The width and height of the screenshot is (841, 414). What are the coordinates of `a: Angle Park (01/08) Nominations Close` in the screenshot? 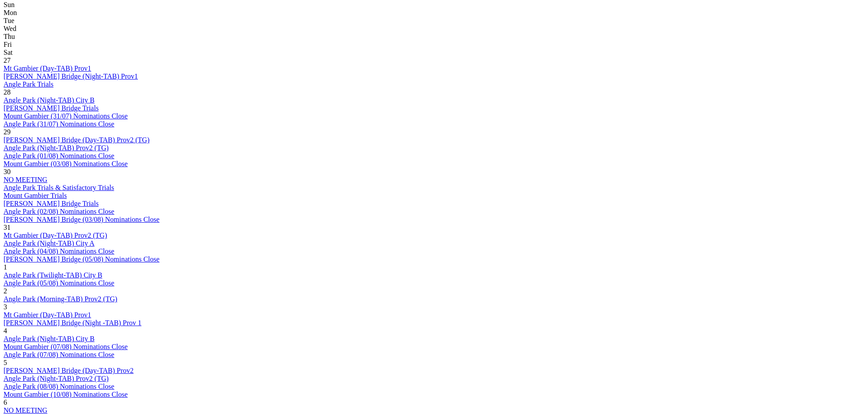 It's located at (59, 155).